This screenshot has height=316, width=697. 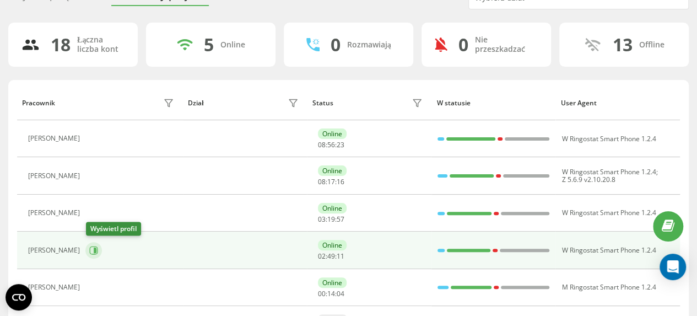 I want to click on span: 23, so click(x=341, y=144).